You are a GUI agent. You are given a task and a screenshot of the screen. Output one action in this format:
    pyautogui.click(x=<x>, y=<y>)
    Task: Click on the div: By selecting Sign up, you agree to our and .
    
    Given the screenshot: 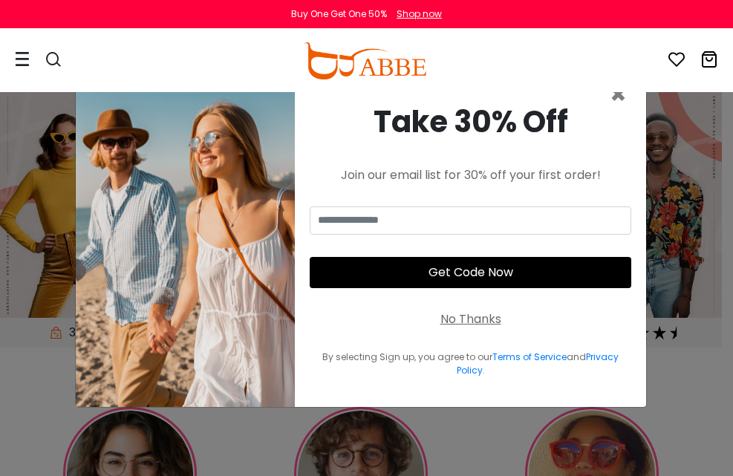 What is the action you would take?
    pyautogui.click(x=470, y=364)
    